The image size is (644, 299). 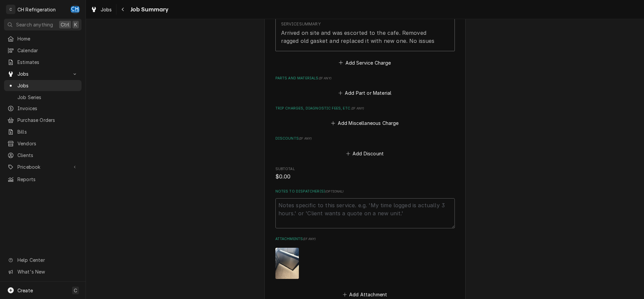 What do you see at coordinates (364, 93) in the screenshot?
I see `button: Add Part or Material` at bounding box center [364, 93].